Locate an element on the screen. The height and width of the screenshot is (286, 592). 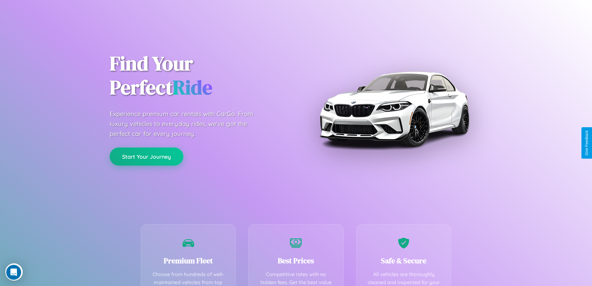
h3: Safe & Secure is located at coordinates (404, 260).